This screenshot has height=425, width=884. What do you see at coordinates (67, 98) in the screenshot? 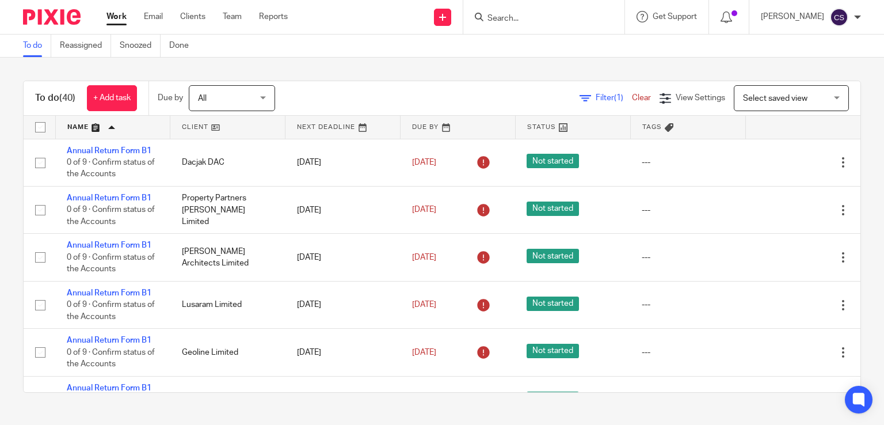
I see `span: (40)` at bounding box center [67, 98].